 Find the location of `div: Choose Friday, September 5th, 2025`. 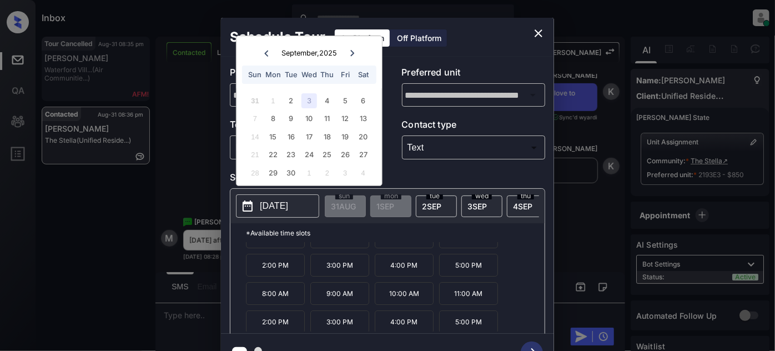

div: Choose Friday, September 5th, 2025 is located at coordinates (345, 100).